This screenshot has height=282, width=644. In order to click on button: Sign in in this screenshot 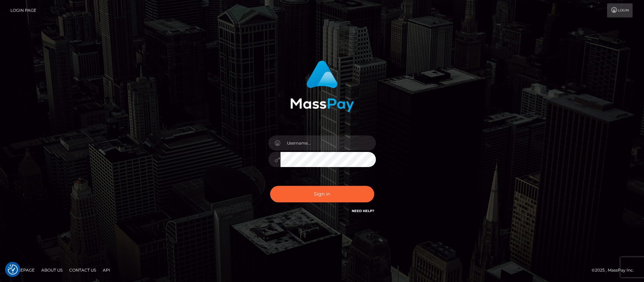, I will do `click(322, 194)`.